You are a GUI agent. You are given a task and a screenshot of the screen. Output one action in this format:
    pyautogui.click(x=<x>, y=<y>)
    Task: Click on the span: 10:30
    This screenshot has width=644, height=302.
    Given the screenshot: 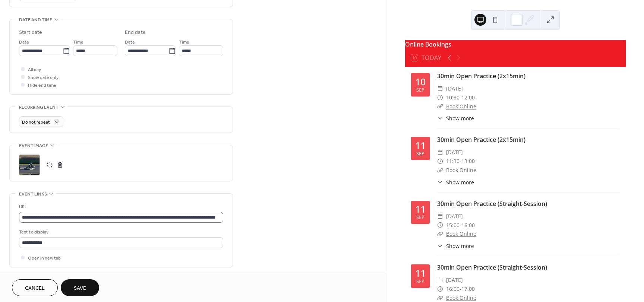 What is the action you would take?
    pyautogui.click(x=453, y=98)
    